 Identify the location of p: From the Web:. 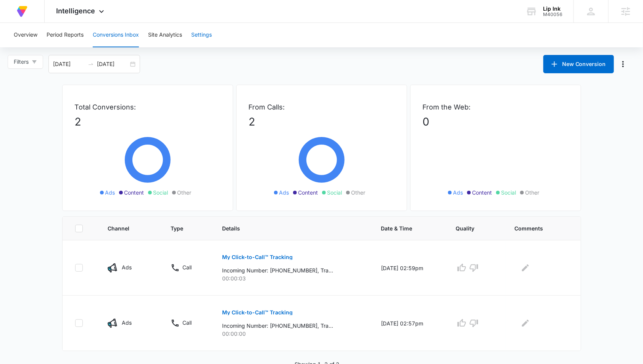
(496, 107).